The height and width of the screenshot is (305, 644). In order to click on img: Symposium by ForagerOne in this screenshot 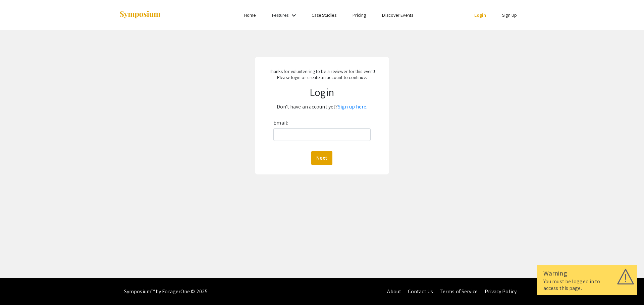, I will do `click(140, 14)`.